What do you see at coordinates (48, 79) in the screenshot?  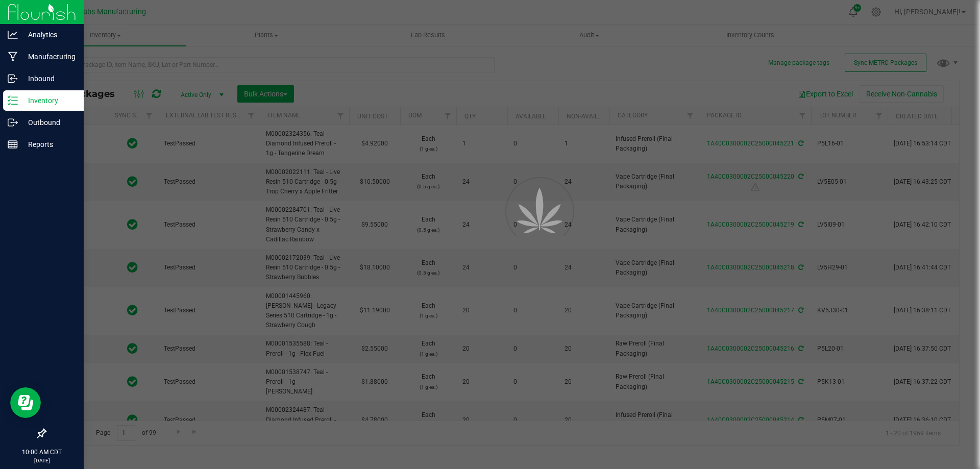 I see `p: Inbound` at bounding box center [48, 79].